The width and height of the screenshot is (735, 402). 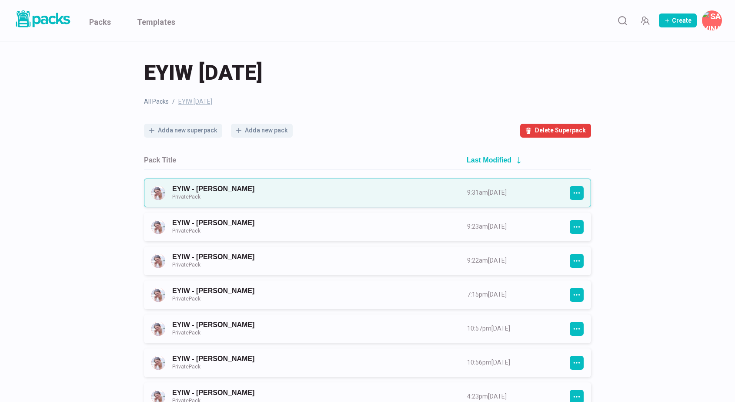 What do you see at coordinates (623, 20) in the screenshot?
I see `button: Search` at bounding box center [623, 20].